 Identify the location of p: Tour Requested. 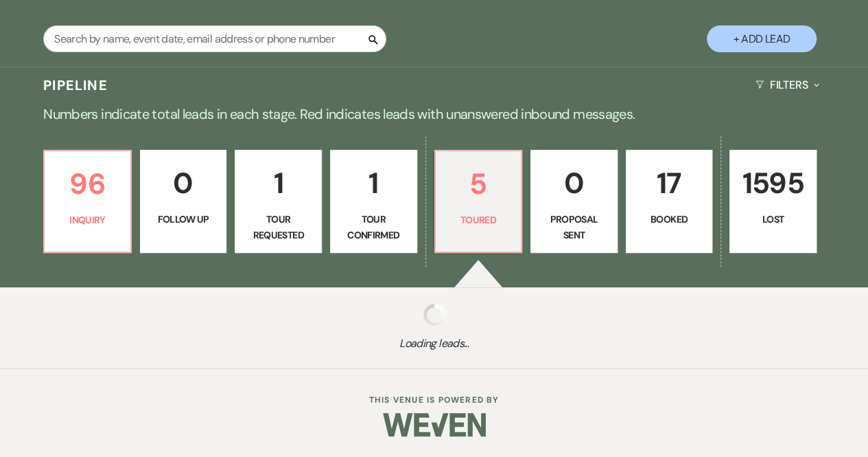
(278, 227).